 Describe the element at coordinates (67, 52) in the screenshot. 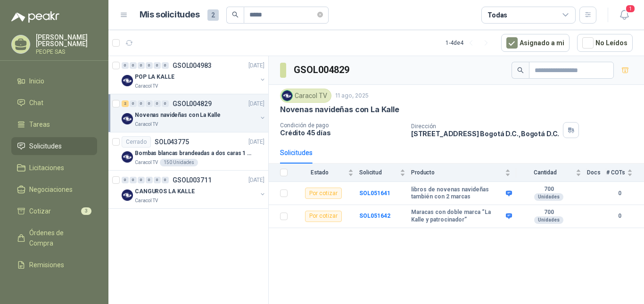

I see `p: PEOPE SAS` at that location.